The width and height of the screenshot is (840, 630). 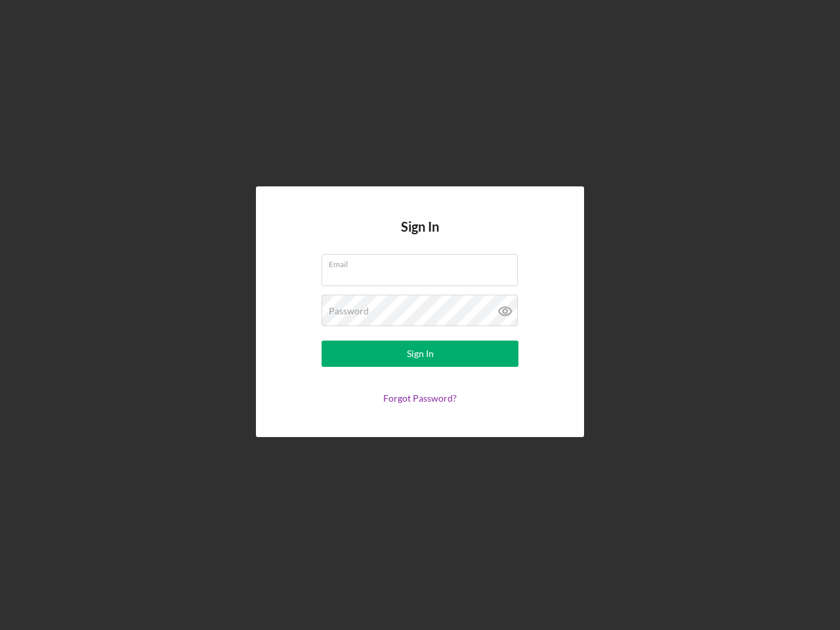 I want to click on label: Password, so click(x=348, y=311).